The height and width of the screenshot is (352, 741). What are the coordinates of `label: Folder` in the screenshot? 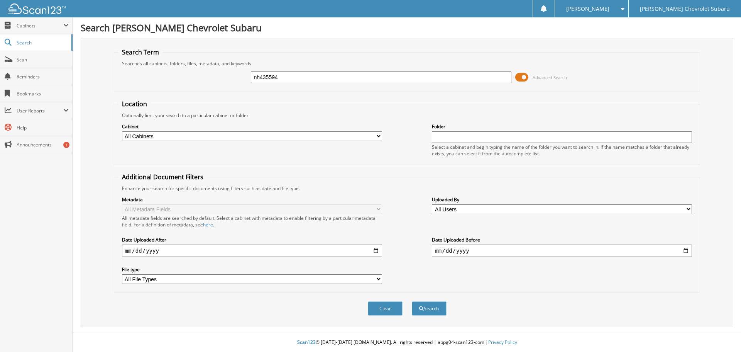 It's located at (562, 126).